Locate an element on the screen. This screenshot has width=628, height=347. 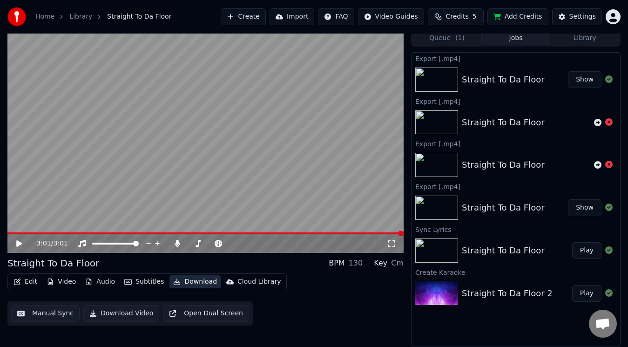
button: Jobs is located at coordinates (516, 38).